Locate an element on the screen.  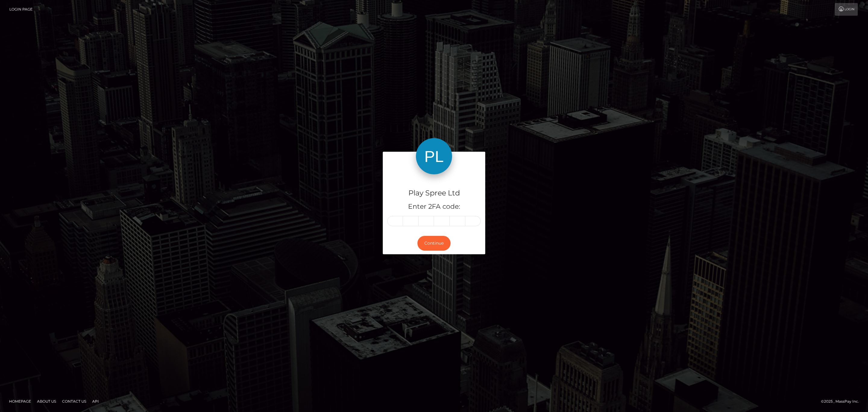
h4: Play Spree Ltd is located at coordinates (434, 193).